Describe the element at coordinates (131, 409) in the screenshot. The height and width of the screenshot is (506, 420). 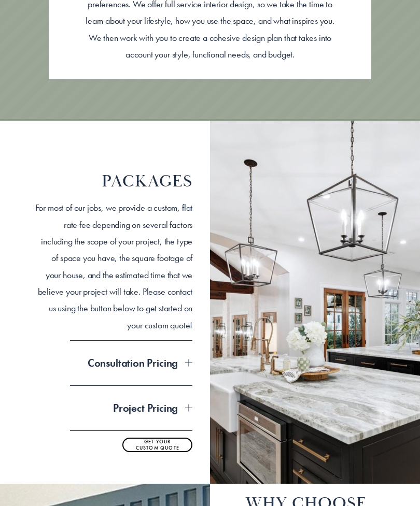
I see `button: Project Pricing` at that location.